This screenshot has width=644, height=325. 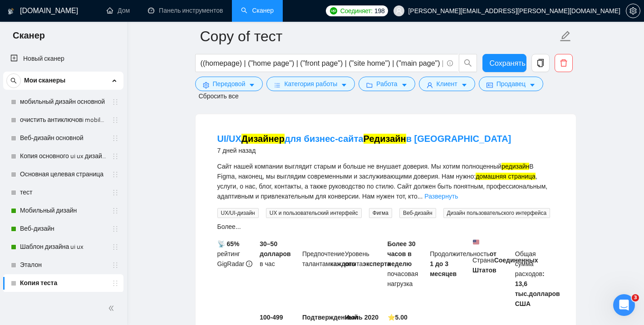 I want to click on button: пользовательКлиенткурсор вниз, so click(x=447, y=84).